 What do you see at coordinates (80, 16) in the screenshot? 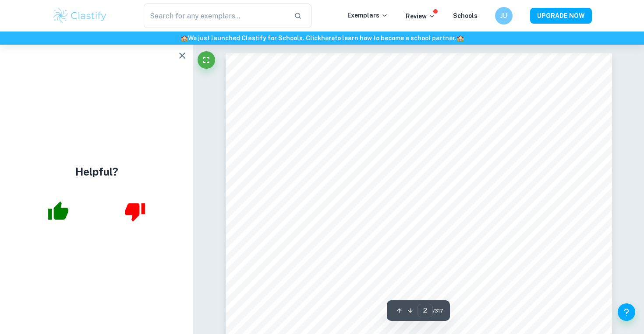
I see `img: Clastify logo` at bounding box center [80, 16].